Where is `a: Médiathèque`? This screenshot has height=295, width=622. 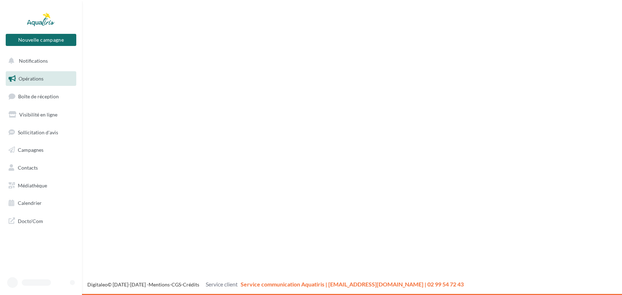
a: Médiathèque is located at coordinates (41, 186).